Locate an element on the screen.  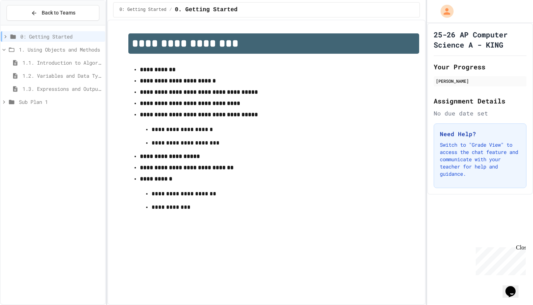
button: Back to Teams is located at coordinates (53, 13).